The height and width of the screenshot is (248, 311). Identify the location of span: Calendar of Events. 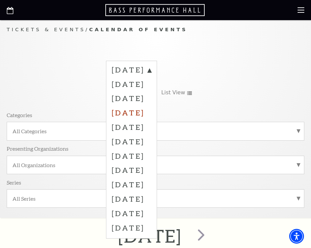
(138, 29).